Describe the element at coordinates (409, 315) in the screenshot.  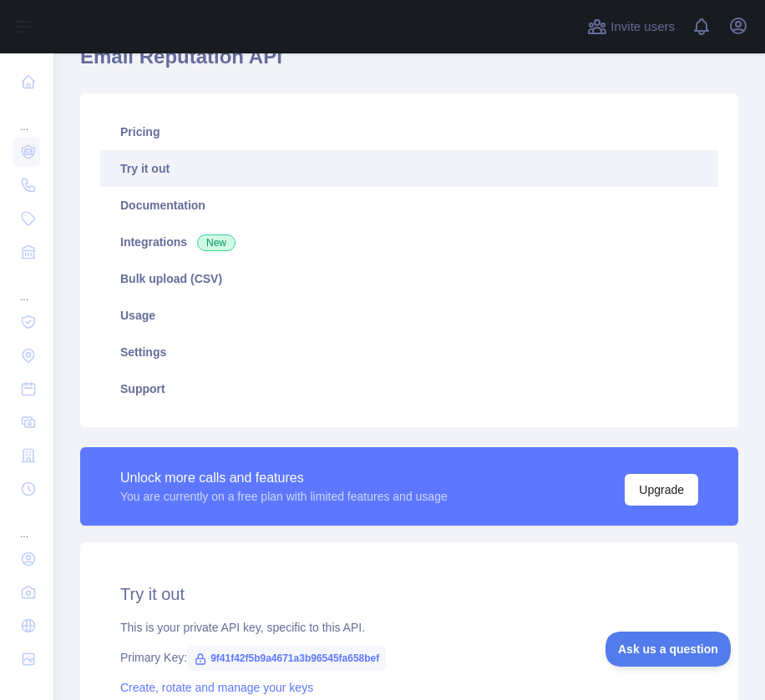
I see `a: Usage` at that location.